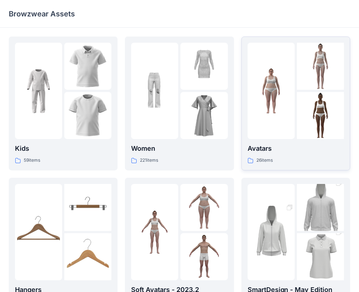  What do you see at coordinates (296, 103) in the screenshot?
I see `a: folder 1folder 2folder 3Avatars26items` at bounding box center [296, 103].